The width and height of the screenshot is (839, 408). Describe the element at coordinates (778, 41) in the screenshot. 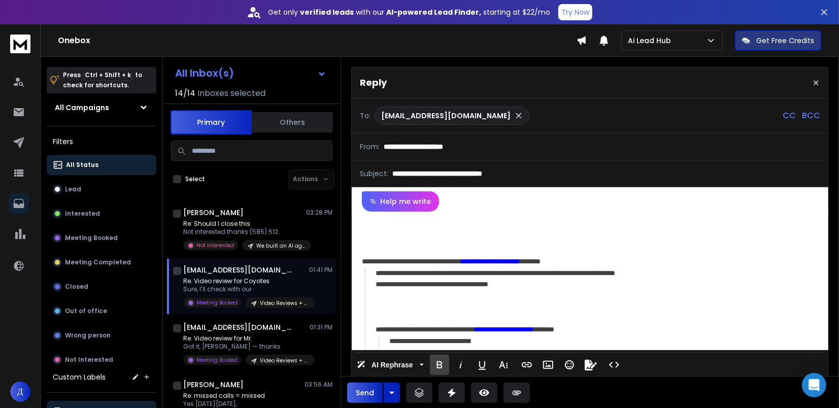

I see `button: Get Free Credits` at that location.